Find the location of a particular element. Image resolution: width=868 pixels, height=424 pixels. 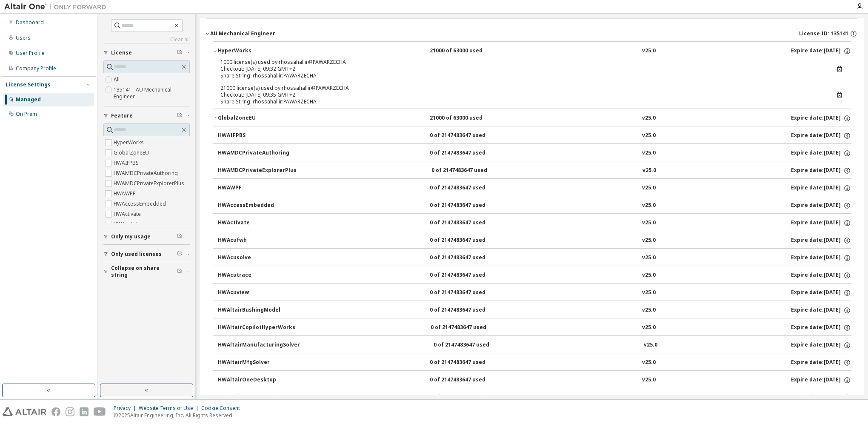

label: HWAIFPBS is located at coordinates (127, 163).